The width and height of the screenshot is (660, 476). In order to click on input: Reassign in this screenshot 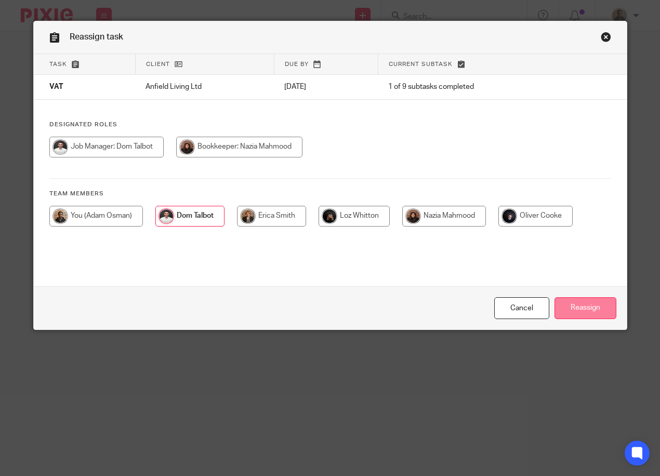, I will do `click(585, 308)`.